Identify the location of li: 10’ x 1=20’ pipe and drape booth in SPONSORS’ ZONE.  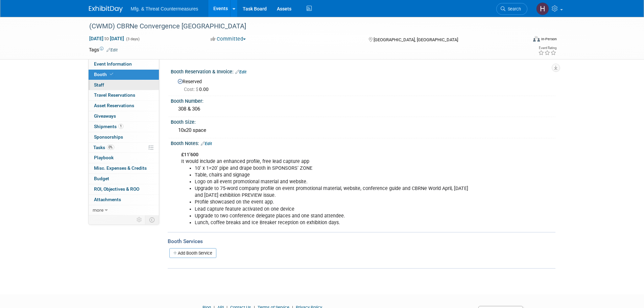
(336, 168).